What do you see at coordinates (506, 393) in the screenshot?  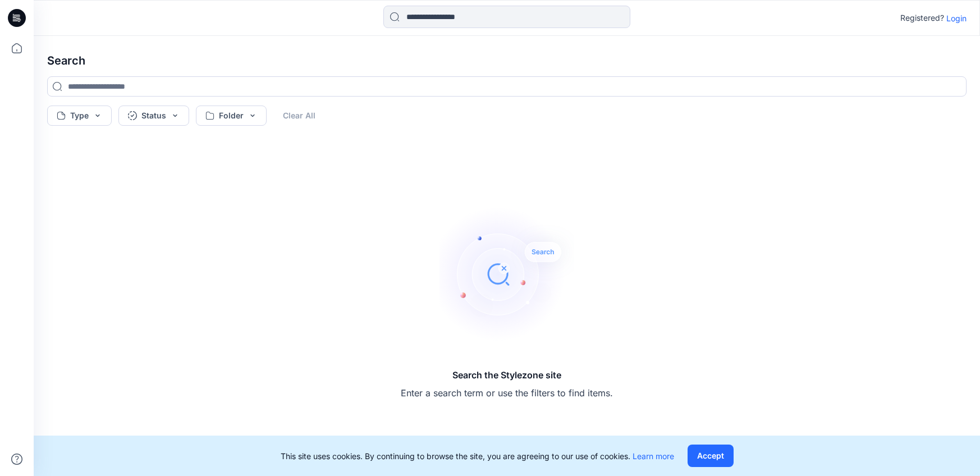 I see `p: Enter a search term or use the filters to find items.` at bounding box center [506, 393].